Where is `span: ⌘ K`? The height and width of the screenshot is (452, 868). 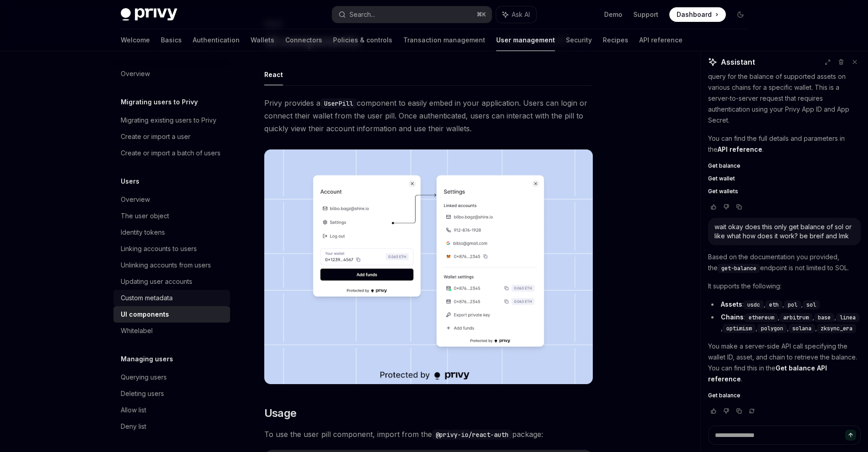 span: ⌘ K is located at coordinates (481, 15).